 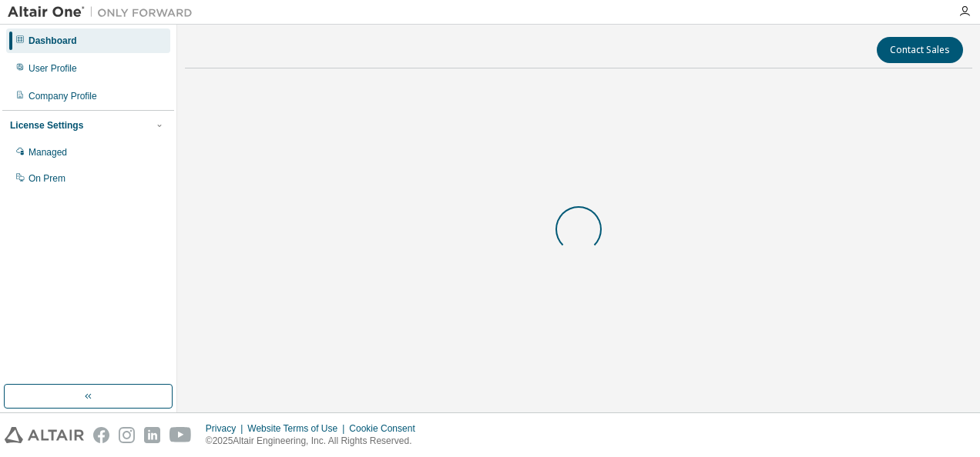 What do you see at coordinates (62, 96) in the screenshot?
I see `div: Company Profile` at bounding box center [62, 96].